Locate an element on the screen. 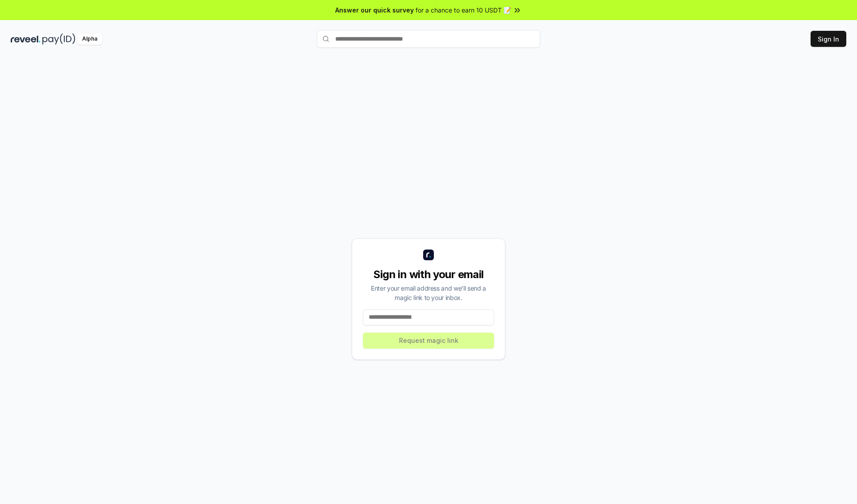 The width and height of the screenshot is (857, 504). span: for a chance to earn 10 USDT 📝 is located at coordinates (463, 10).